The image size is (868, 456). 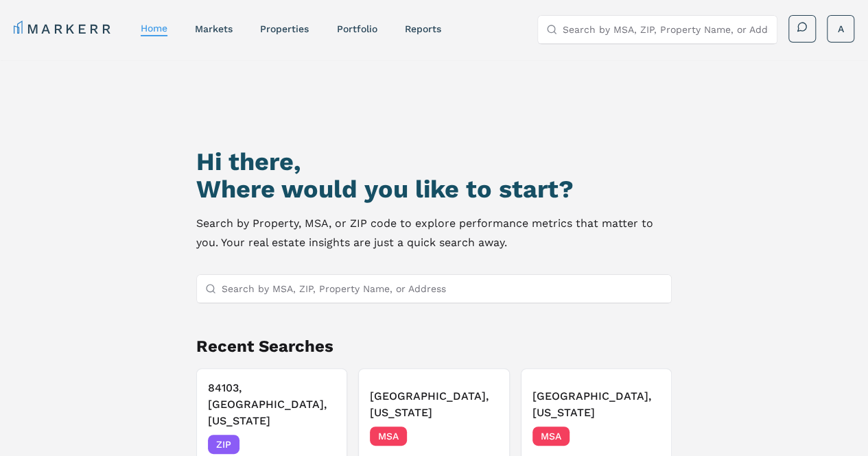 What do you see at coordinates (434, 233) in the screenshot?
I see `p: Search by Property, MSA, or ZIP code to explore performance metrics that matter to you. Your real...` at bounding box center [434, 233].